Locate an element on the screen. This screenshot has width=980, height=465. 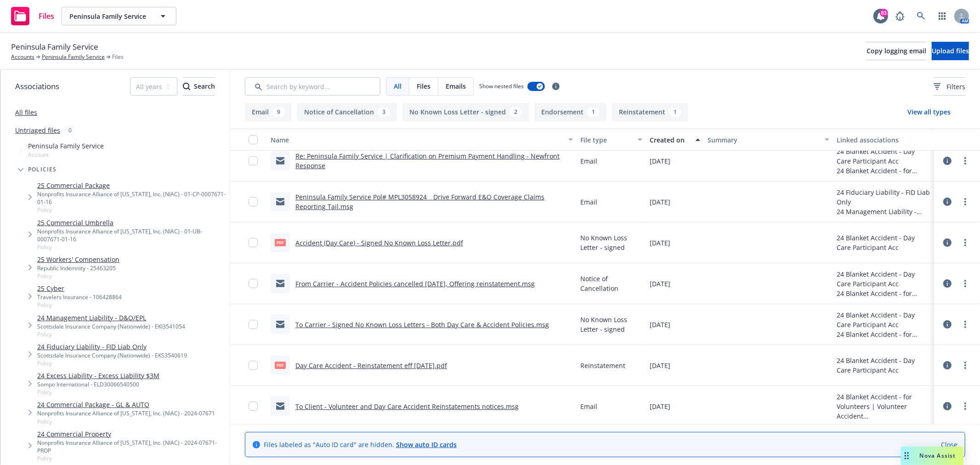
svg: Search is located at coordinates (186, 86).